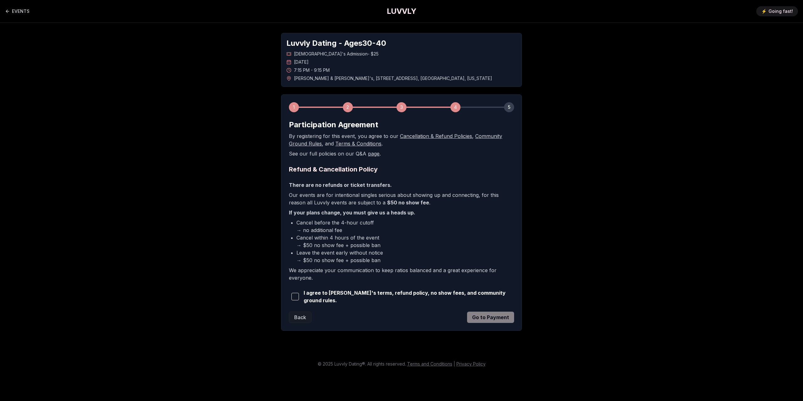 Image resolution: width=803 pixels, height=401 pixels. Describe the element at coordinates (402, 154) in the screenshot. I see `p: See our full policies on our Q&A .` at that location.